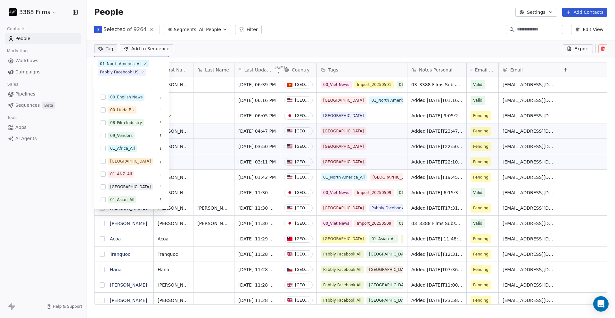  What do you see at coordinates (121, 135) in the screenshot?
I see `div: 09_Vendors` at bounding box center [121, 135].